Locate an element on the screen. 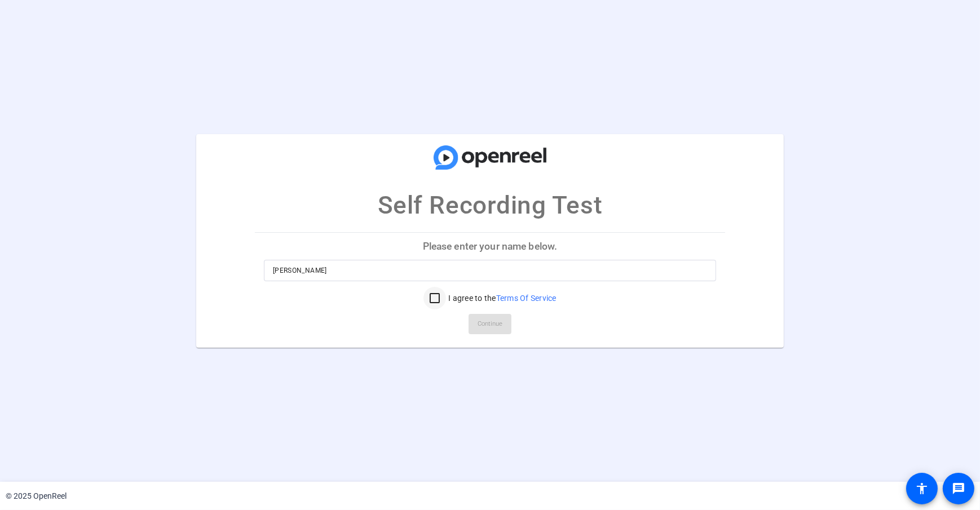 Image resolution: width=980 pixels, height=510 pixels. a: Terms Of Service is located at coordinates (526, 298).